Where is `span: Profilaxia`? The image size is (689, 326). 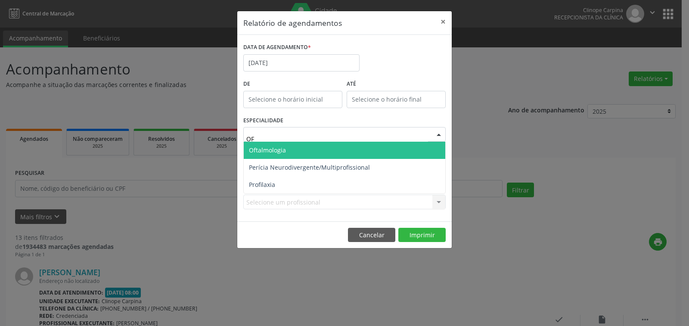
span: Profilaxia is located at coordinates (262, 184).